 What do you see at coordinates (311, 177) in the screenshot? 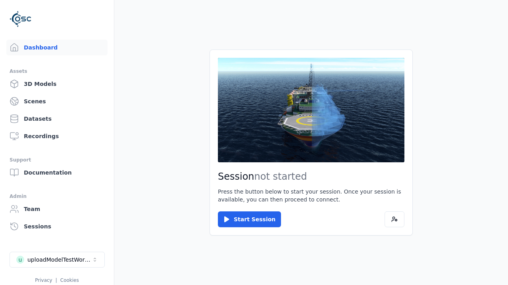
I see `h2: Session` at bounding box center [311, 177].